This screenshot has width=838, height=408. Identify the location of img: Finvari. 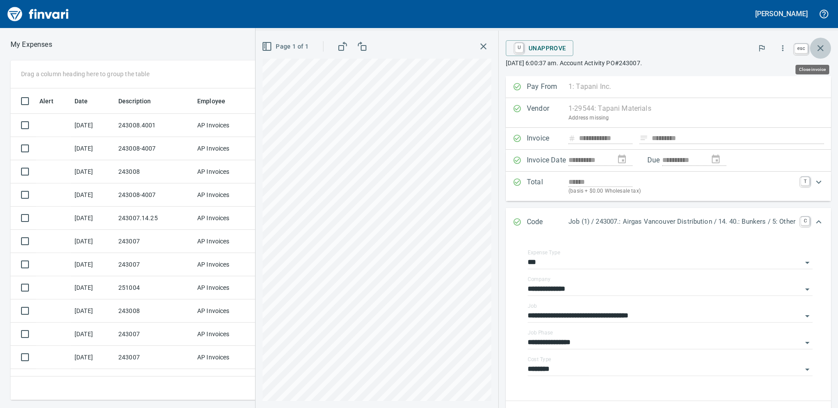
(38, 14).